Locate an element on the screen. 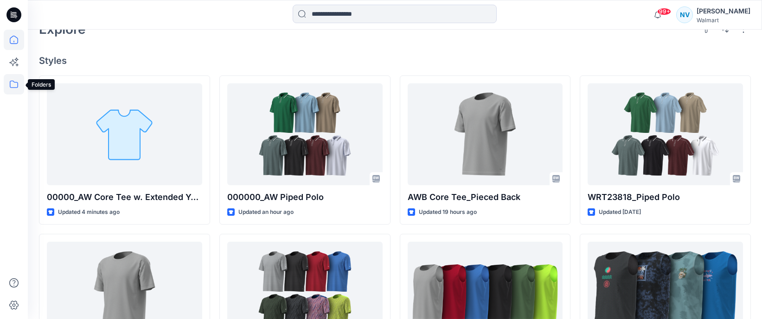 This screenshot has height=319, width=762. div: NV is located at coordinates (684, 15).